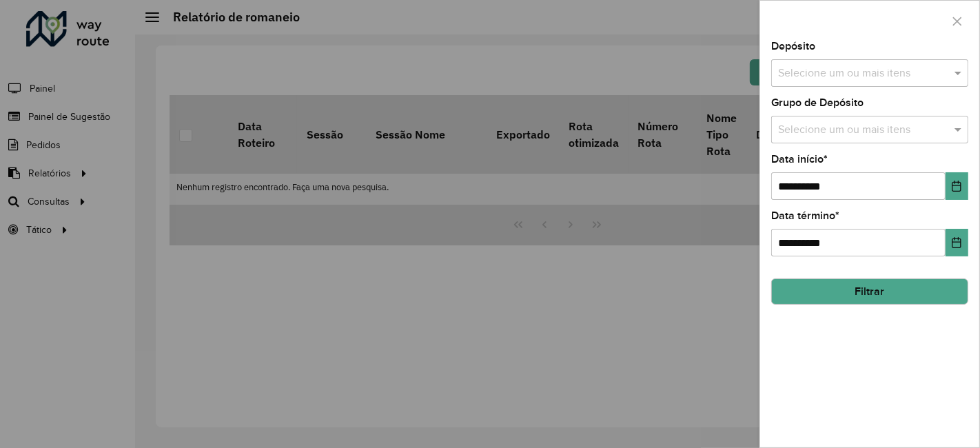  Describe the element at coordinates (799, 159) in the screenshot. I see `label: Data início` at that location.